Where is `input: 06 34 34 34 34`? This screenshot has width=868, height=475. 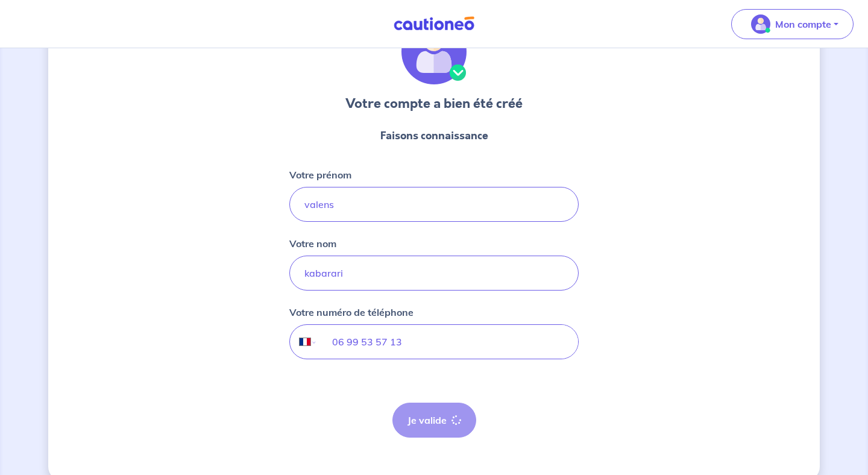
input: 06 34 34 34 34 is located at coordinates (448, 342).